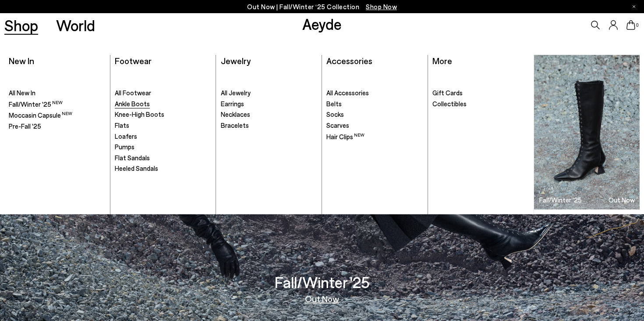  I want to click on h3: Out Now, so click(622, 200).